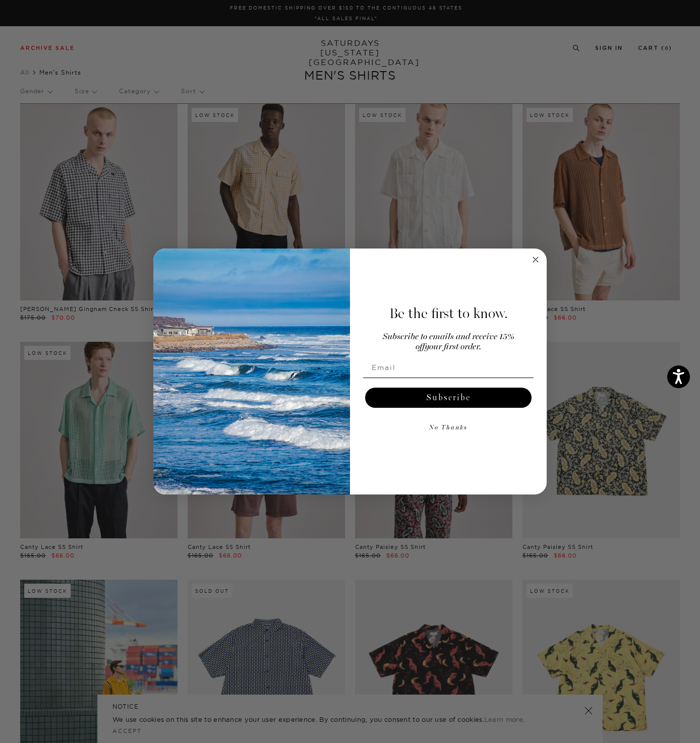 The width and height of the screenshot is (700, 743). Describe the element at coordinates (448, 428) in the screenshot. I see `button: No Thanks` at that location.